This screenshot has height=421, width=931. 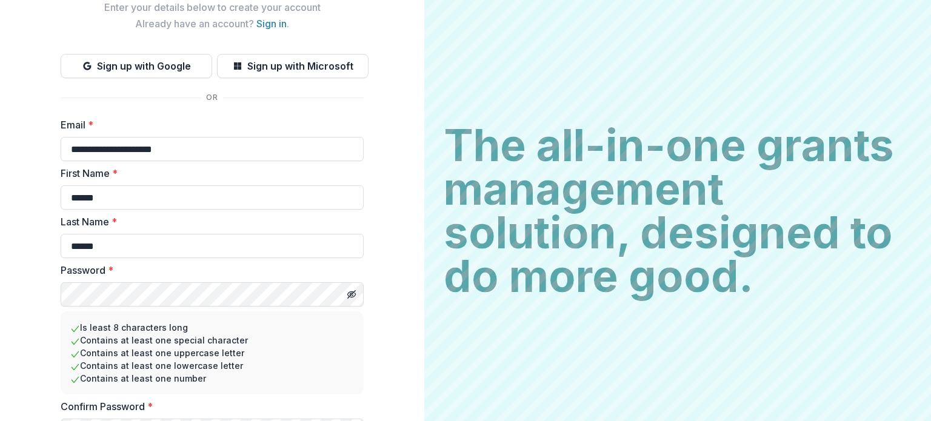 What do you see at coordinates (293, 66) in the screenshot?
I see `button: Sign up with Microsoft` at bounding box center [293, 66].